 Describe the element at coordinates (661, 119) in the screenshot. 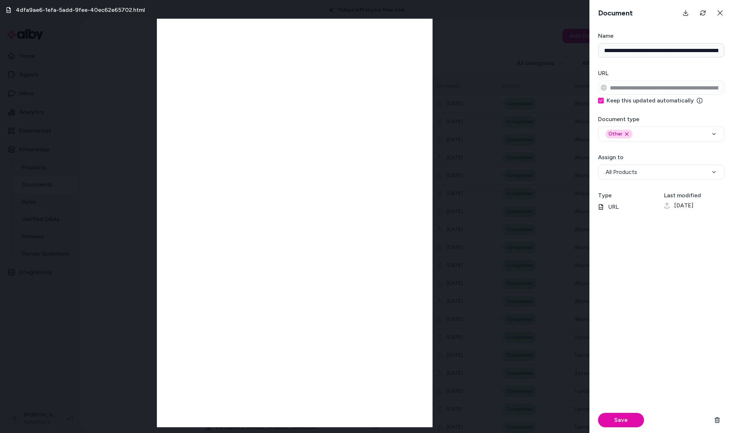

I see `h3: Document type` at that location.